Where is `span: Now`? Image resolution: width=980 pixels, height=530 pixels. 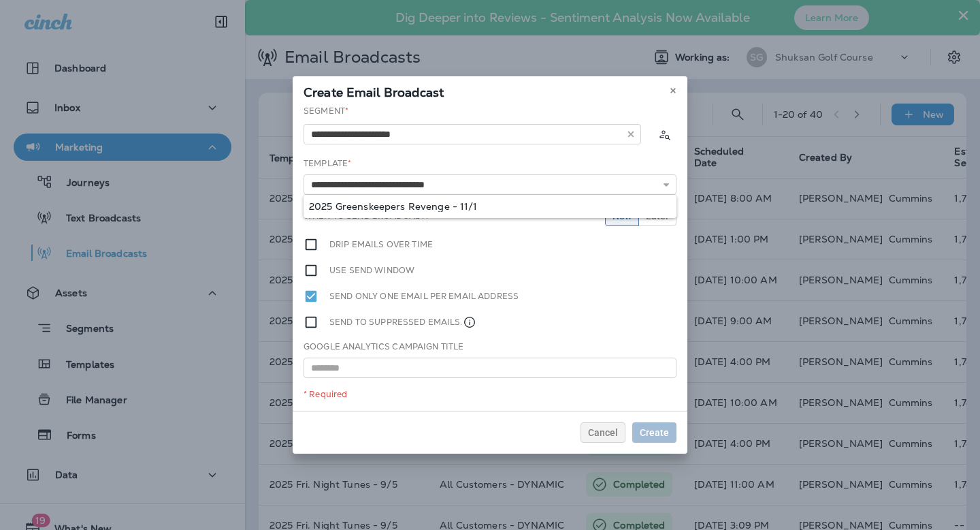 span: Now is located at coordinates (622, 216).